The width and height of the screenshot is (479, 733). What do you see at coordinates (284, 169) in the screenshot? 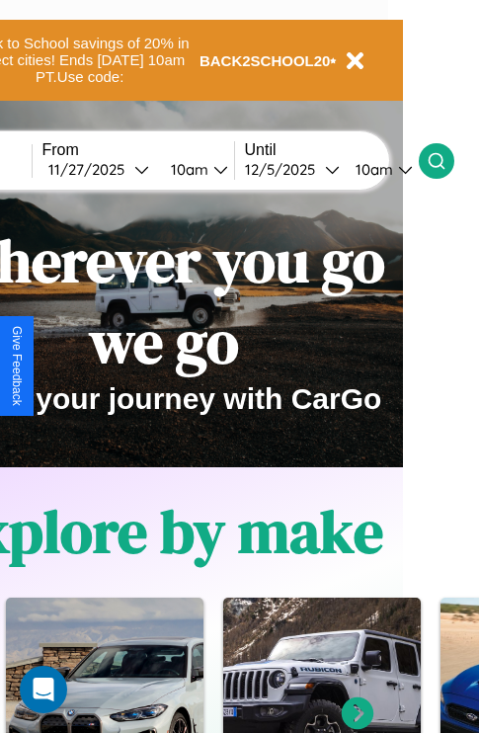
I see `div: 12 / 5 / 2025` at bounding box center [284, 169].